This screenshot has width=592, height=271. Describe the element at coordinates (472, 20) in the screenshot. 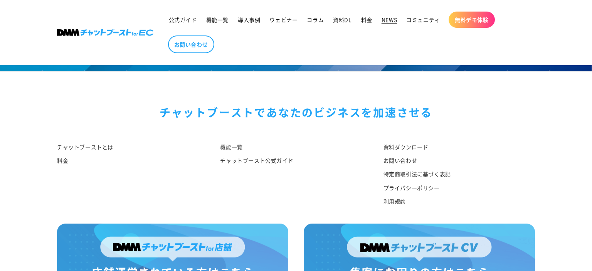

I see `a: 無料デモ体験` at that location.